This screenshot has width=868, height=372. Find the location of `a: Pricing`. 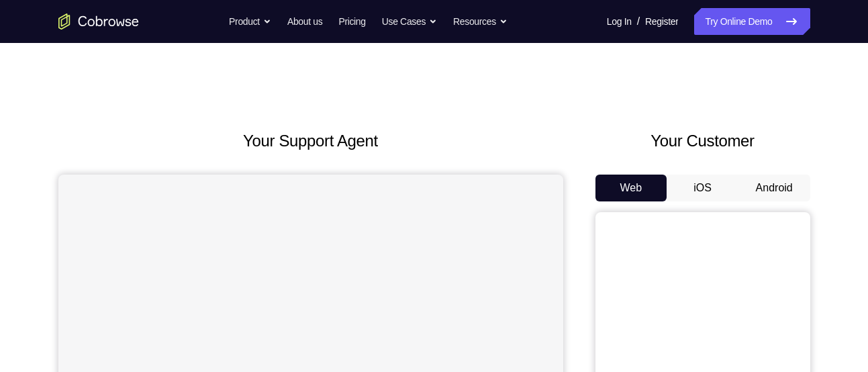

a: Pricing is located at coordinates (351, 21).